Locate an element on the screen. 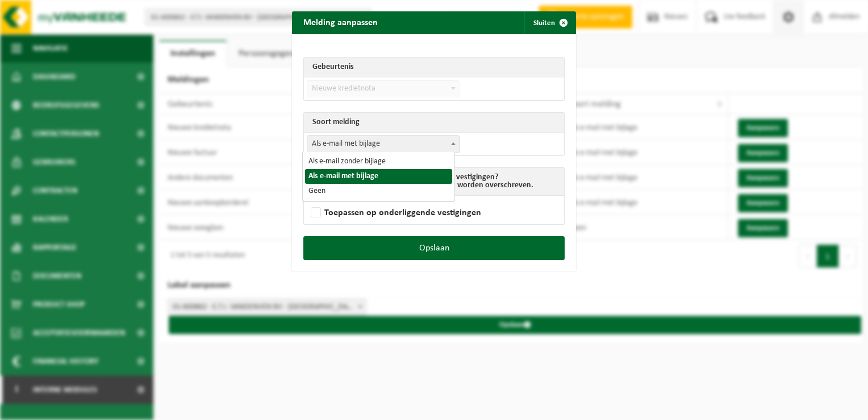 This screenshot has height=420, width=868. span: Als e-mail met bijlage is located at coordinates (383, 144).